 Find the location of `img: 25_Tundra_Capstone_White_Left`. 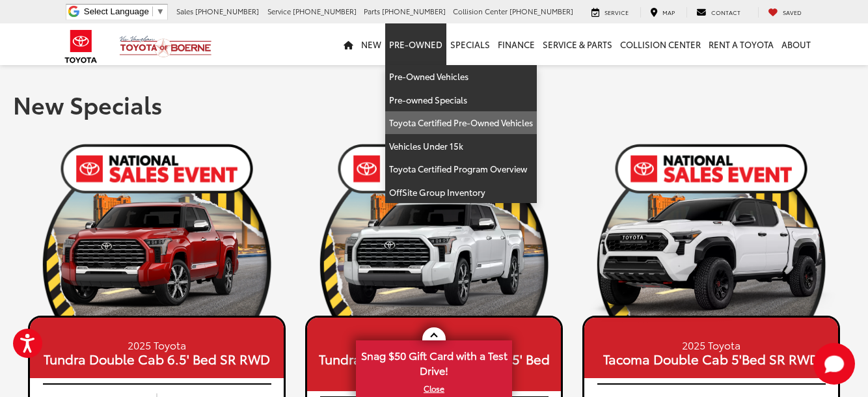

img: 25_Tundra_Capstone_White_Left is located at coordinates (434, 260).